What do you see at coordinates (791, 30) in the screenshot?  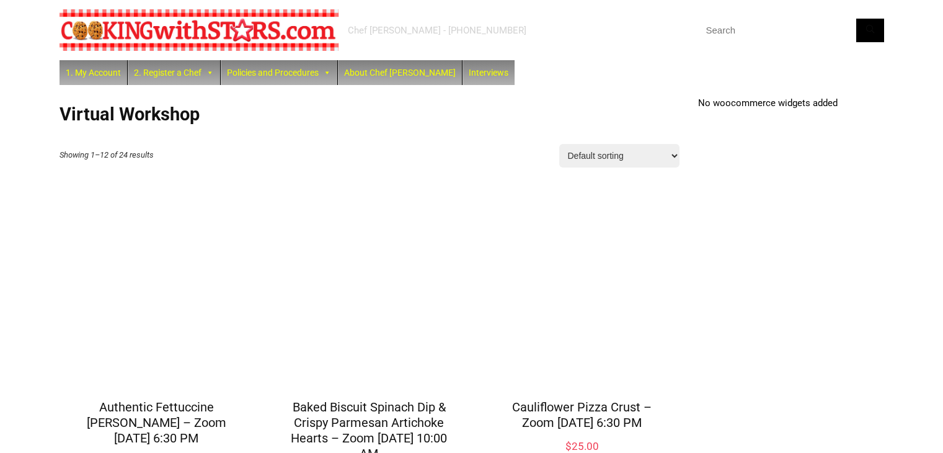 I see `input: Search` at bounding box center [791, 30].